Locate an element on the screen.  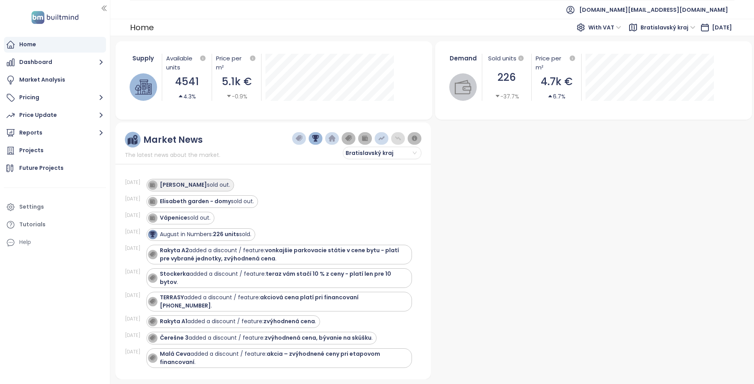
strong: TERRASY is located at coordinates (172, 298).